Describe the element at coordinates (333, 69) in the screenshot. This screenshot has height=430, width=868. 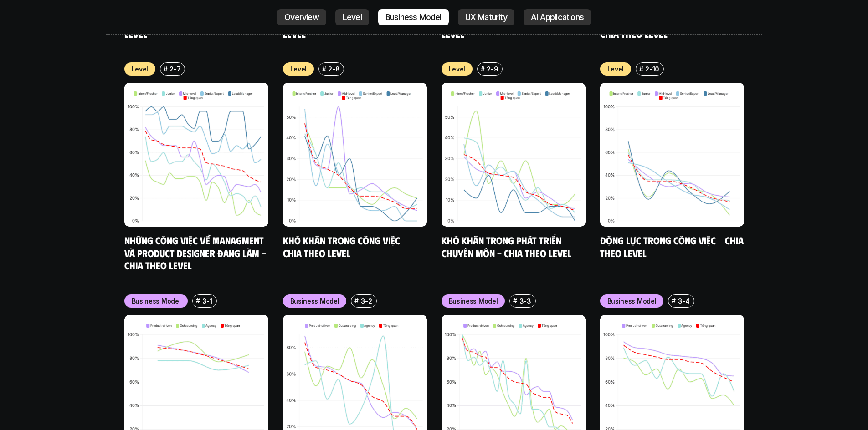
I see `p: 2-8` at that location.